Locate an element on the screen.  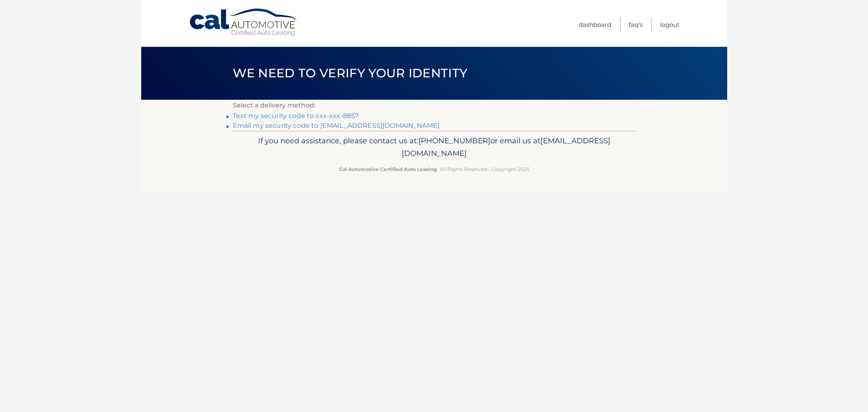
p: If you need assistance, please contact us at: or email us at is located at coordinates (434, 147).